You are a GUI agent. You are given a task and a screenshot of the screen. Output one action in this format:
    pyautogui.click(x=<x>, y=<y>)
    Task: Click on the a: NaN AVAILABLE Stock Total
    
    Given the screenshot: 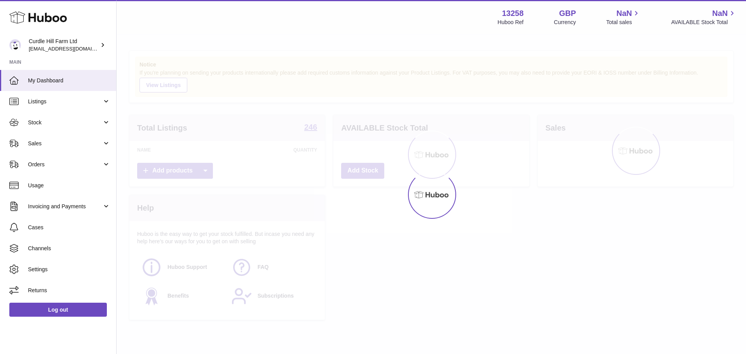 What is the action you would take?
    pyautogui.click(x=704, y=17)
    